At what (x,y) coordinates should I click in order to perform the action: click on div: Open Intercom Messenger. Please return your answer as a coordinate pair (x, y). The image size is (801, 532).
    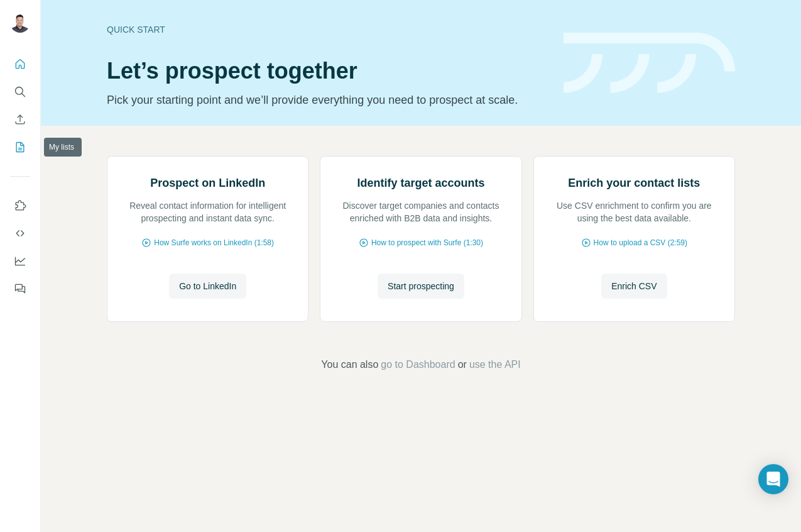
    Looking at the image, I should click on (774, 479).